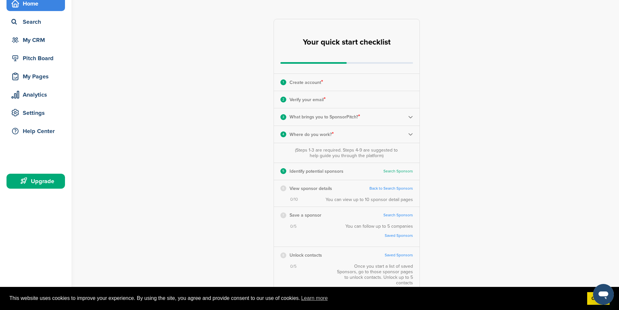 This screenshot has height=310, width=619. What do you see at coordinates (284, 117) in the screenshot?
I see `div: 3` at bounding box center [284, 117].